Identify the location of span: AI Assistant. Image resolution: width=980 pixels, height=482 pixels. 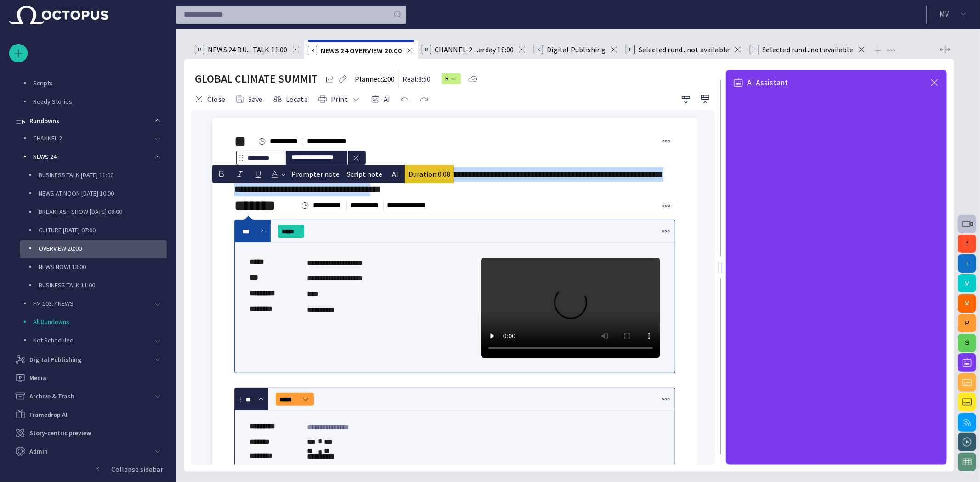
(768, 82).